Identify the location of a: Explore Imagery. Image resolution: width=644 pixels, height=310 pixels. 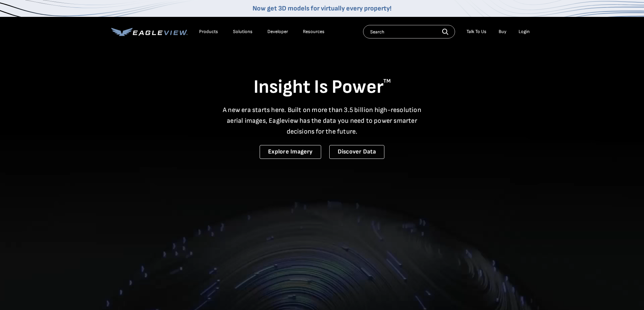
(290, 152).